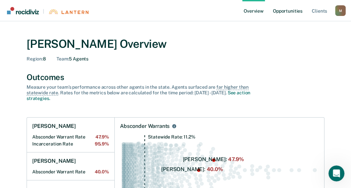  Describe the element at coordinates (137, 90) in the screenshot. I see `span: far higher than statewide rate` at that location.